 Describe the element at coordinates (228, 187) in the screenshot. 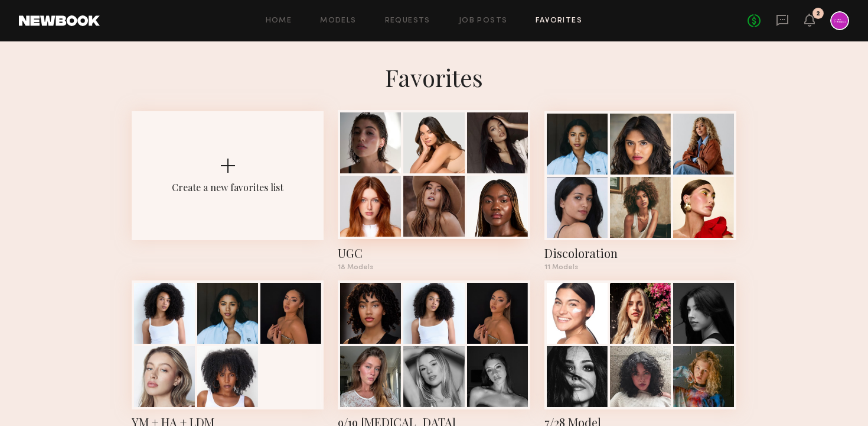

I see `div: Create a new favorites list` at that location.